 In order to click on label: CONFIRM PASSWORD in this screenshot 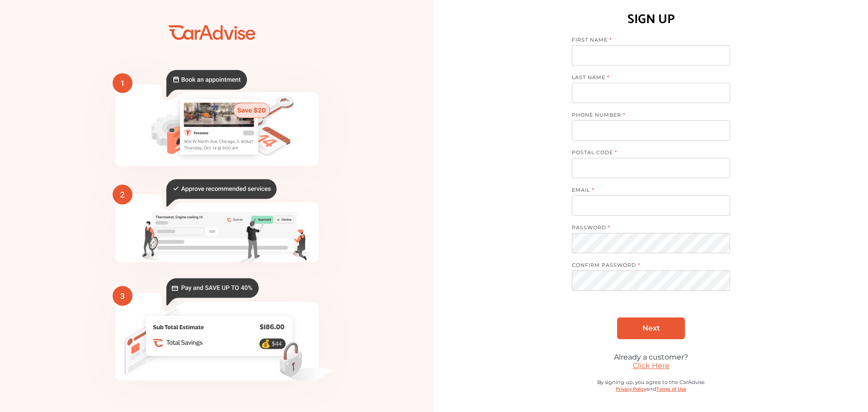, I will do `click(647, 266)`.